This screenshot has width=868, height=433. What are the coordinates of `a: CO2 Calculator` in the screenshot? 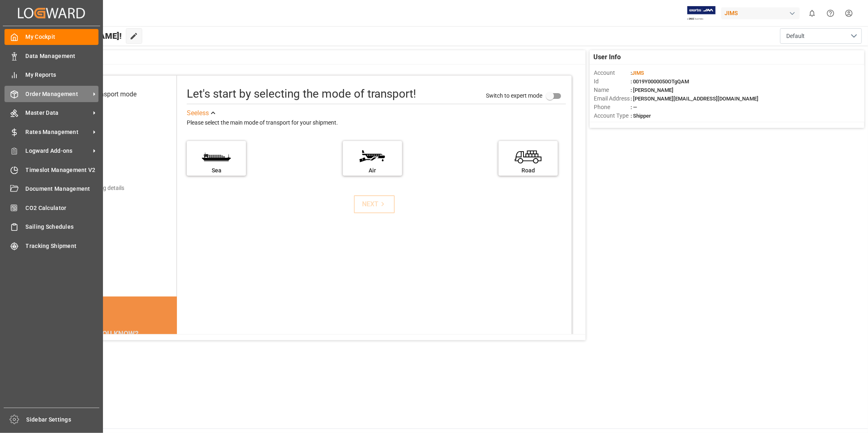 It's located at (51, 207).